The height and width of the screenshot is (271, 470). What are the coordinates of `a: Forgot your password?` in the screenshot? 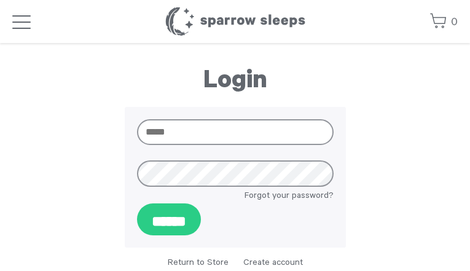 It's located at (289, 196).